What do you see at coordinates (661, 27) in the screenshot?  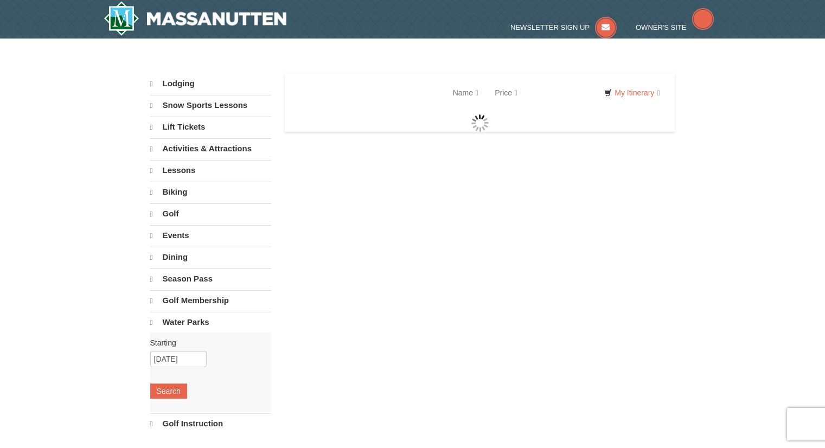 I see `span: Owner's Site` at bounding box center [661, 27].